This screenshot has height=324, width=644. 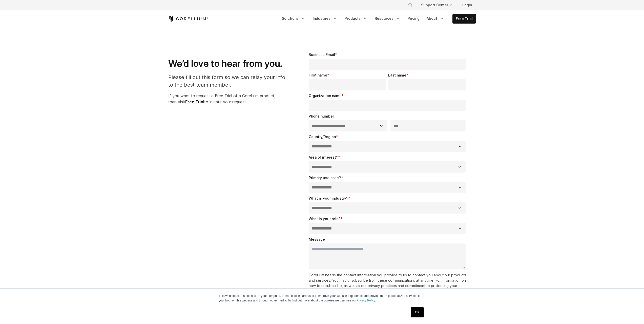 I want to click on a: Resources, so click(x=388, y=18).